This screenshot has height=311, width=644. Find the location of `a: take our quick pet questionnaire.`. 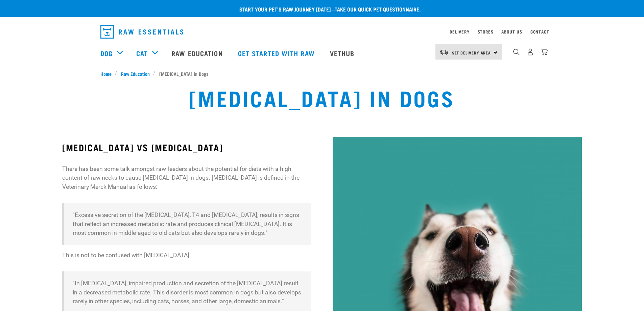

a: take our quick pet questionnaire. is located at coordinates (377, 9).